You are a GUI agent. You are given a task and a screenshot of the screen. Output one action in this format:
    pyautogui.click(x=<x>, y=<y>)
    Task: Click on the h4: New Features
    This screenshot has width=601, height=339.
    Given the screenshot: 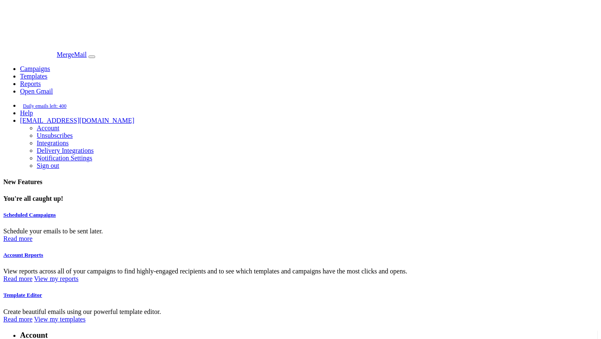 What is the action you would take?
    pyautogui.click(x=301, y=182)
    